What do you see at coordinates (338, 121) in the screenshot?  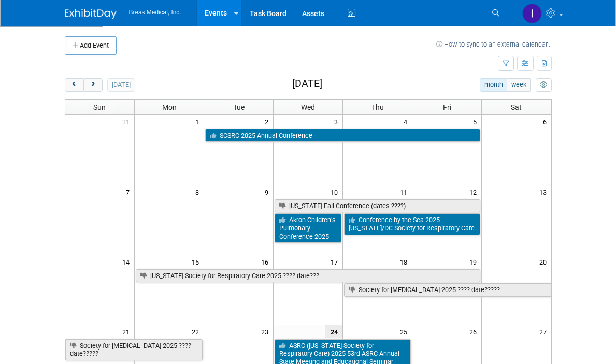 I see `span: 3` at bounding box center [338, 121].